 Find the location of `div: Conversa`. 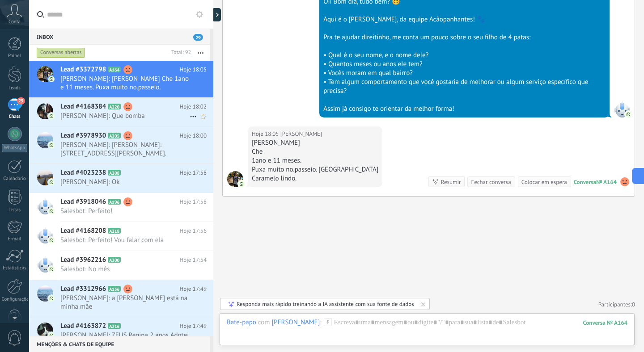

div: Conversa is located at coordinates (585, 182).